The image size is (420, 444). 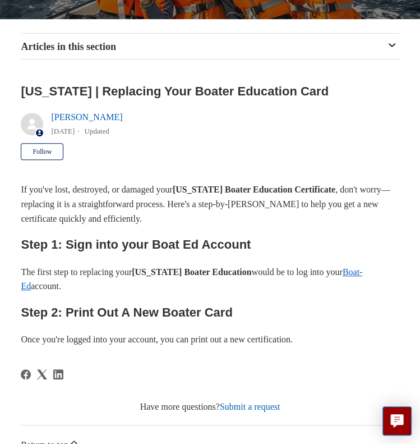 What do you see at coordinates (397, 421) in the screenshot?
I see `button: Live chat` at bounding box center [397, 421].